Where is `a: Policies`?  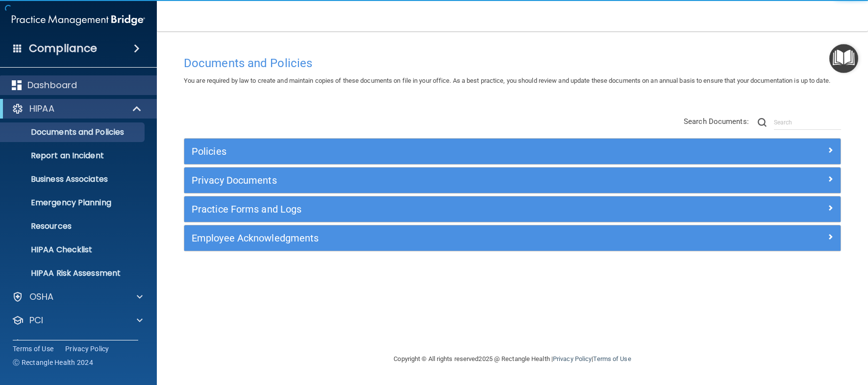
a: Policies is located at coordinates (512, 151).